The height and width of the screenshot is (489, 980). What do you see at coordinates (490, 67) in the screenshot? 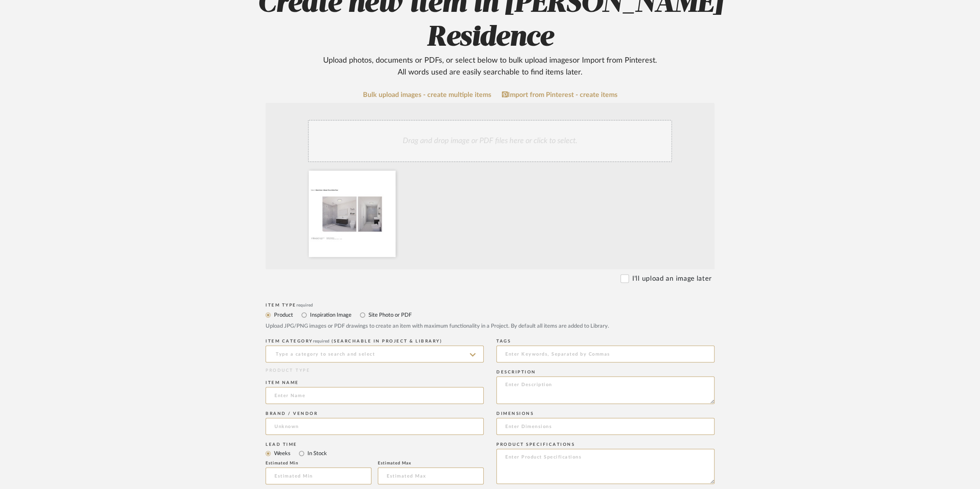
I see `div: Upload photos, documents or PDFs, or select below to bulk upload images or Import from Pinterest ...` at bounding box center [490, 67].